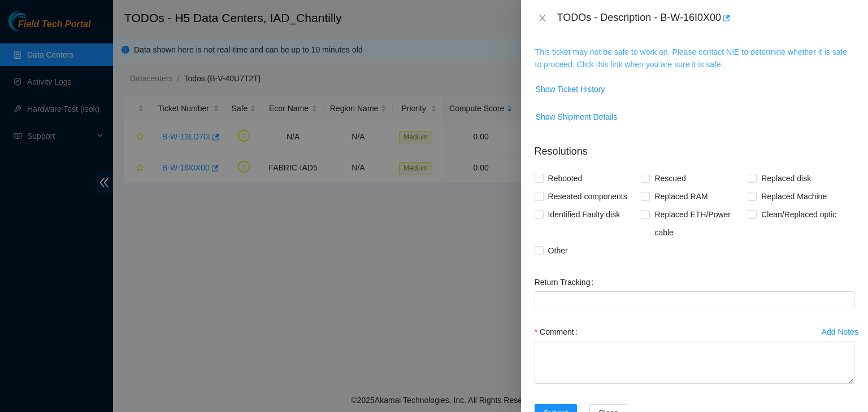 The width and height of the screenshot is (868, 412). Describe the element at coordinates (691, 58) in the screenshot. I see `a: This ticket may not be safe to work on. Please contact NIE to determine whether it is safe to pro...` at that location.